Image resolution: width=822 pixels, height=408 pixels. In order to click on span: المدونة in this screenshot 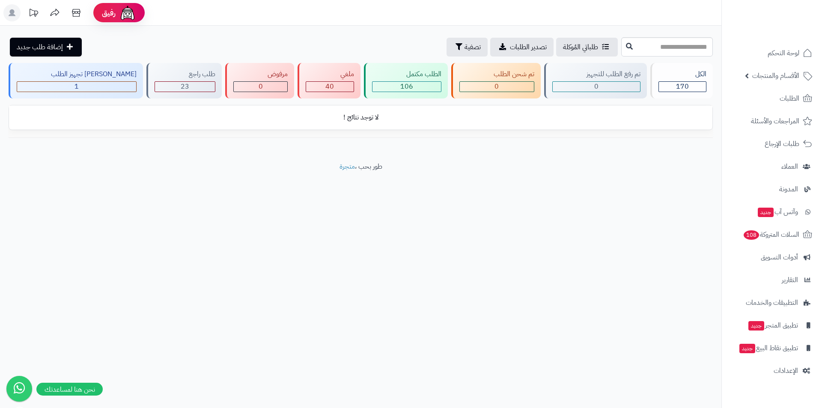, I will do `click(789, 189)`.